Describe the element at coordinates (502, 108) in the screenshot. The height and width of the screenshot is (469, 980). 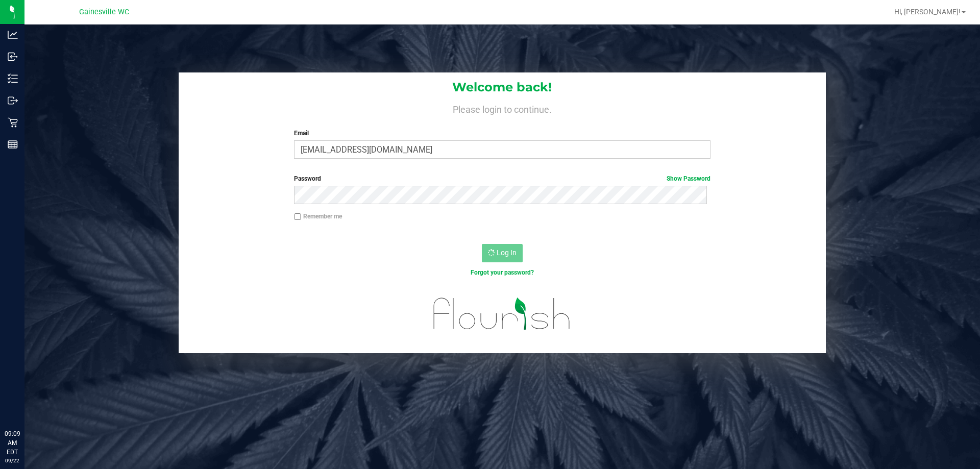
I see `h4: Please login to continue.` at that location.